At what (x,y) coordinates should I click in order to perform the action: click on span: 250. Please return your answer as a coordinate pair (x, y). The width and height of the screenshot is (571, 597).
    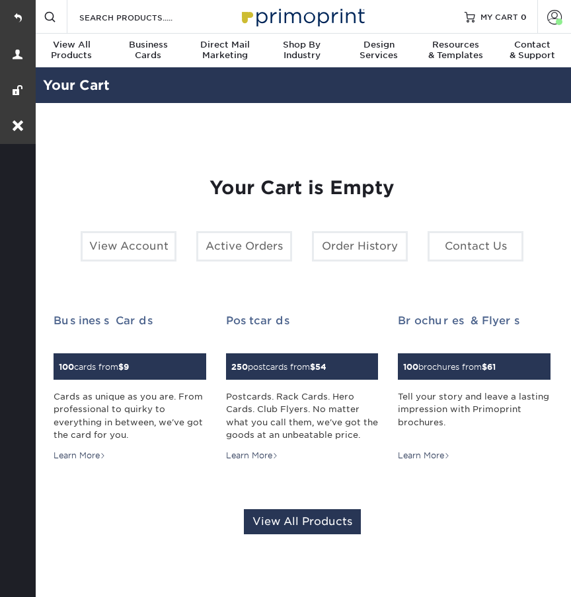
    Looking at the image, I should click on (239, 367).